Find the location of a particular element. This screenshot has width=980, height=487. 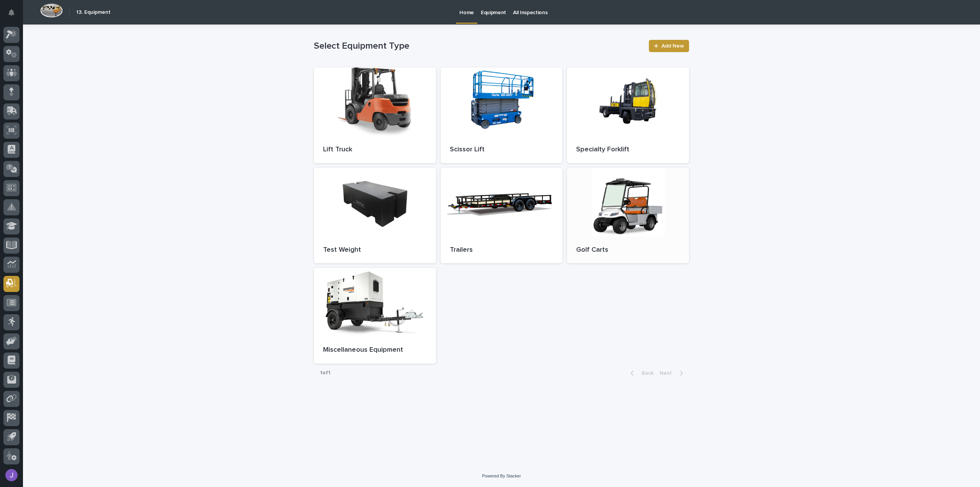

a: Scissor Lift is located at coordinates (502, 115).